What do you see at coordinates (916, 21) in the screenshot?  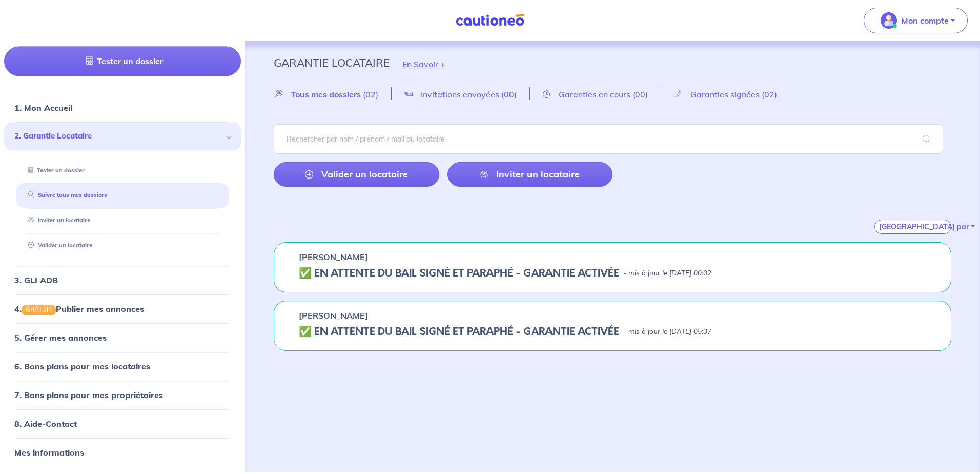 I see `button: illu_account_valid_menu.svgMon compte` at bounding box center [916, 21].